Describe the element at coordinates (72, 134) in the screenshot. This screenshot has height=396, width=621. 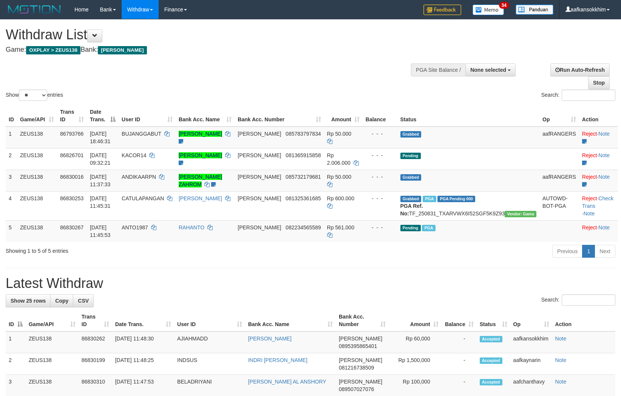
I see `span: 86793766` at that location.